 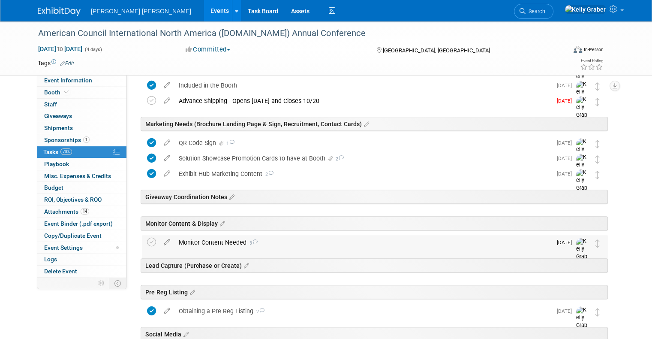 What do you see at coordinates (363, 242) in the screenshot?
I see `div: Monitor Content Needed` at bounding box center [363, 242].